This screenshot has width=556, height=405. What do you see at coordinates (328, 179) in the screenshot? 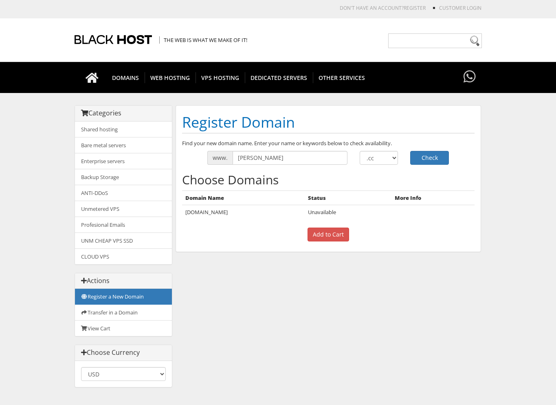
I see `h2: Choose Domains` at bounding box center [328, 179].